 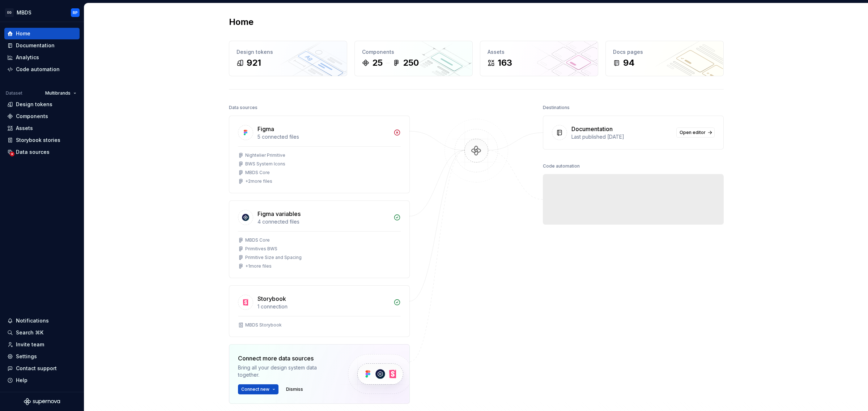 What do you see at coordinates (266, 129) in the screenshot?
I see `div: Figma` at bounding box center [266, 129].